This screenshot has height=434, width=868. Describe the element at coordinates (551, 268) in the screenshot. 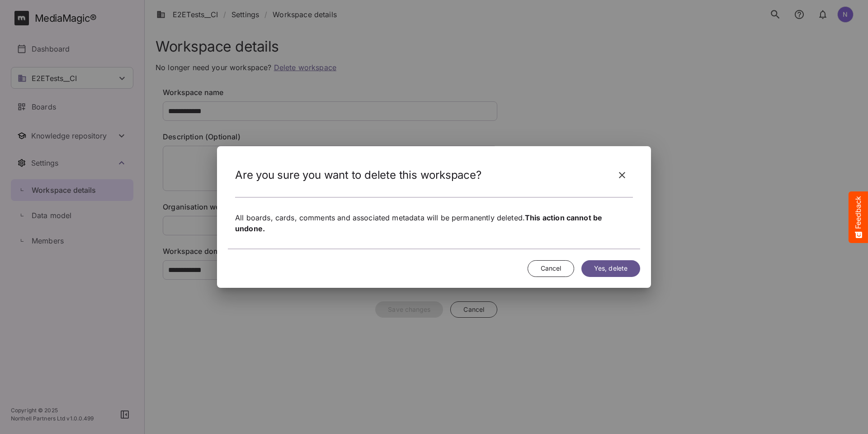

I see `span: Cancel` at that location.